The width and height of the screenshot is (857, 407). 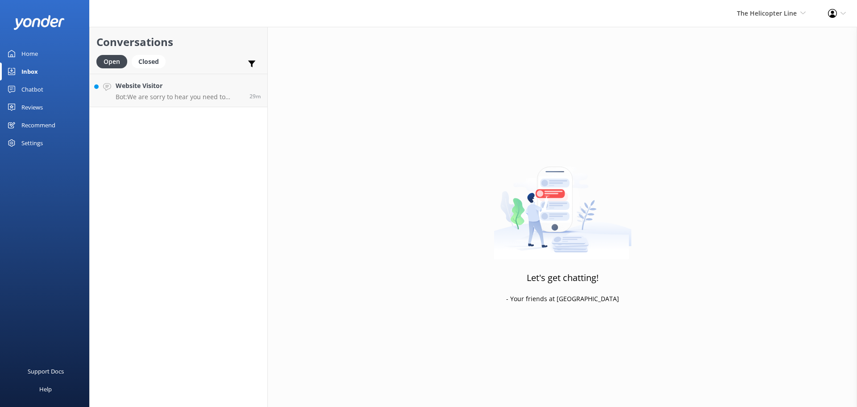 What do you see at coordinates (149, 62) in the screenshot?
I see `div: Closed` at bounding box center [149, 62].